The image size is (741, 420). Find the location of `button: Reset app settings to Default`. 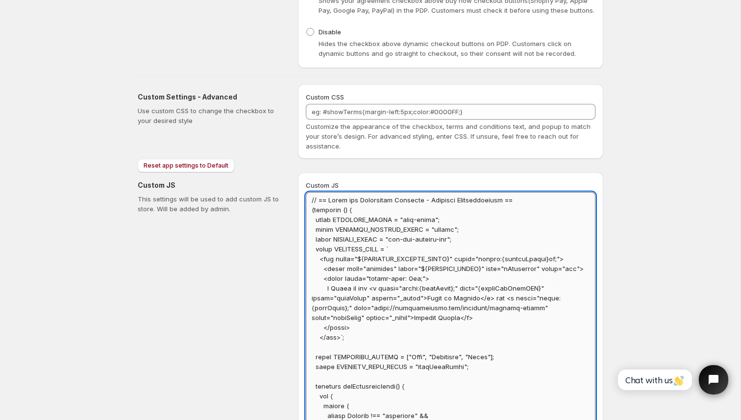

button: Reset app settings to Default is located at coordinates (186, 166).